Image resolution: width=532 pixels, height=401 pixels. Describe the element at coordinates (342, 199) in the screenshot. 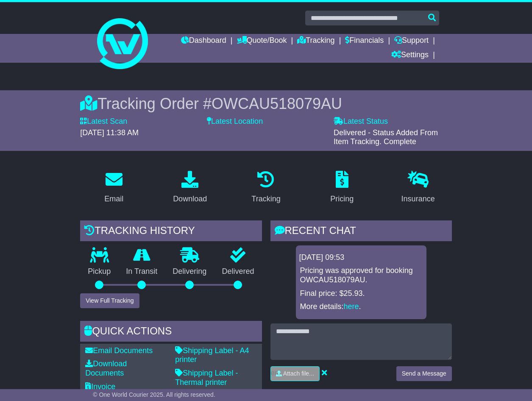

I see `div: Pricing` at that location.